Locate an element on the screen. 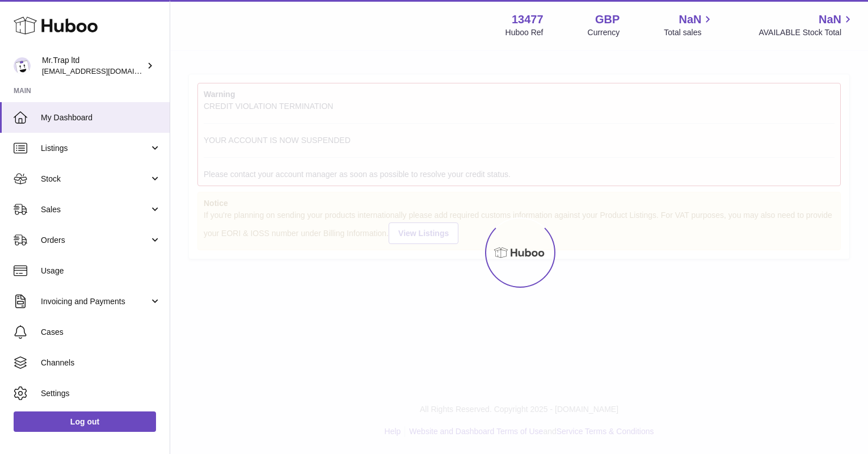  span: Cases is located at coordinates (101, 332).